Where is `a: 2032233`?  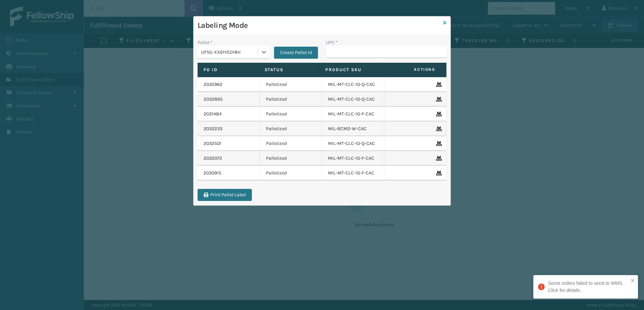
a: 2032233 is located at coordinates (213, 129).